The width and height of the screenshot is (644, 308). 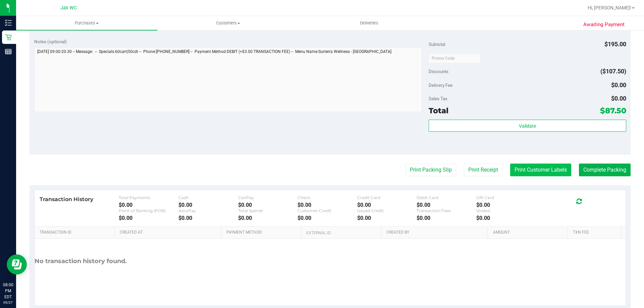 What do you see at coordinates (369, 23) in the screenshot?
I see `span: Deliveries` at bounding box center [369, 23].